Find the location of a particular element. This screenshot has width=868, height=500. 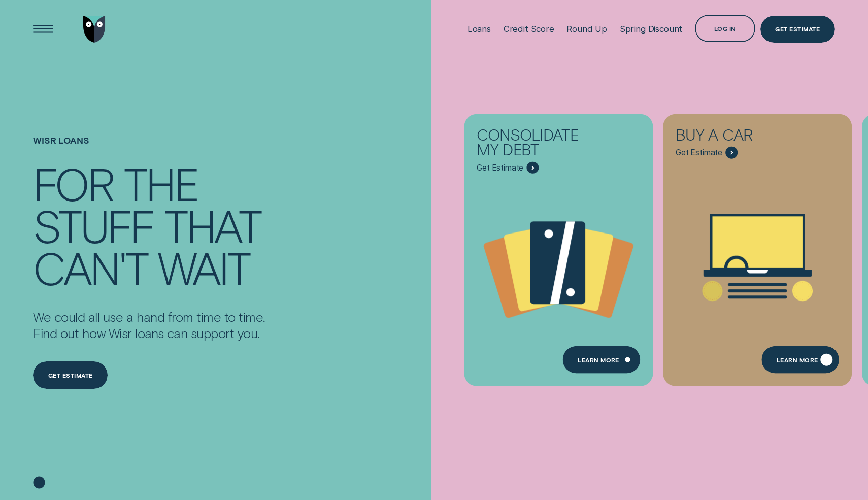

a: Learn more is located at coordinates (602, 359).